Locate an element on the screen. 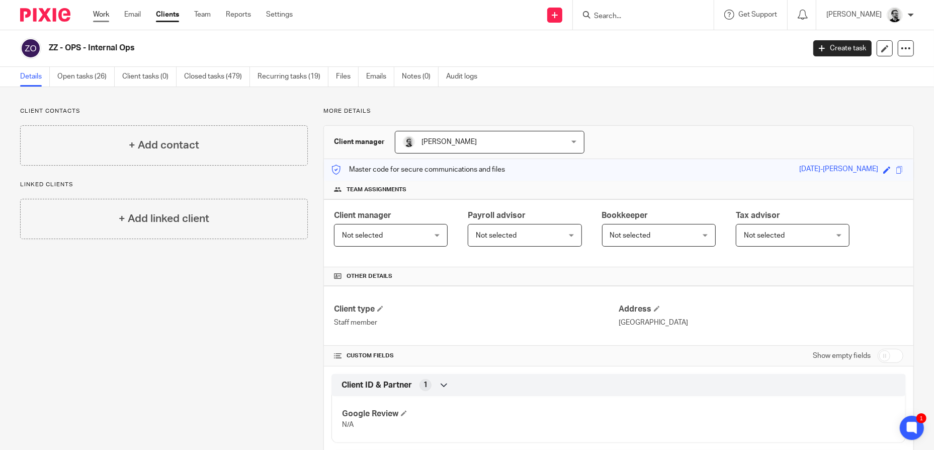 The width and height of the screenshot is (934, 450). h4: + Add contact is located at coordinates (164, 145).